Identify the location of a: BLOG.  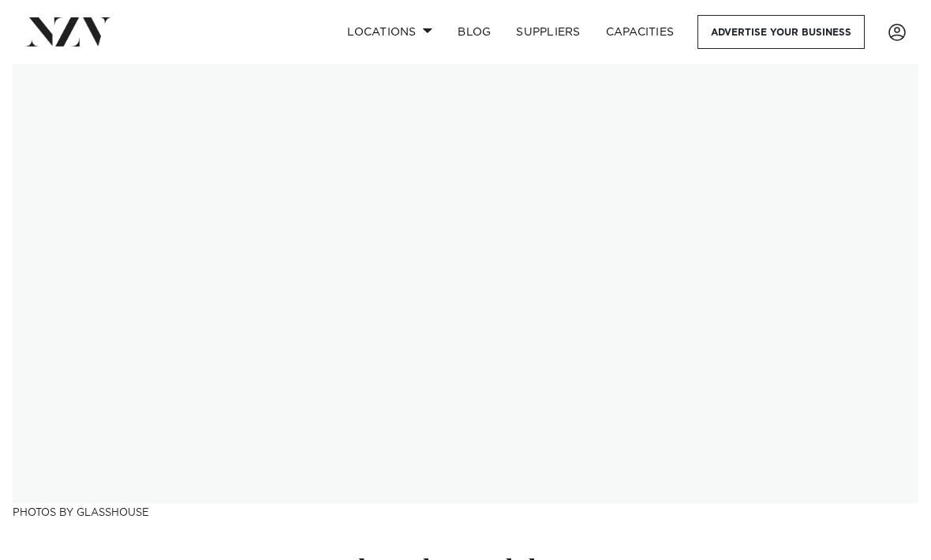
(474, 32).